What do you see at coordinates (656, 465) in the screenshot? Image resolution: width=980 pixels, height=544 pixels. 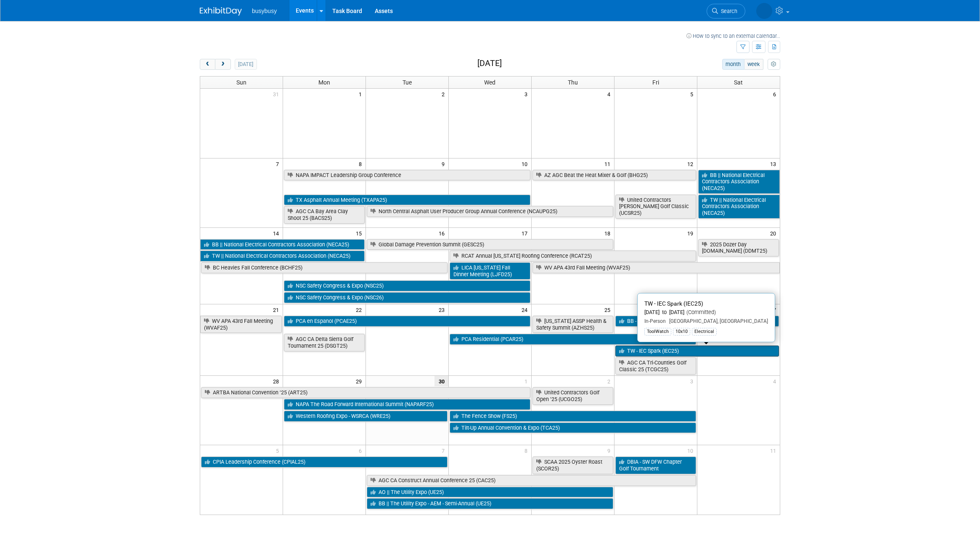 I see `a: DBIA - SW DFW Chapter Golf Tournament` at bounding box center [656, 465].